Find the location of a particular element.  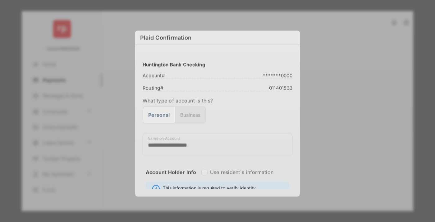

span: 011401533 is located at coordinates (280, 87).